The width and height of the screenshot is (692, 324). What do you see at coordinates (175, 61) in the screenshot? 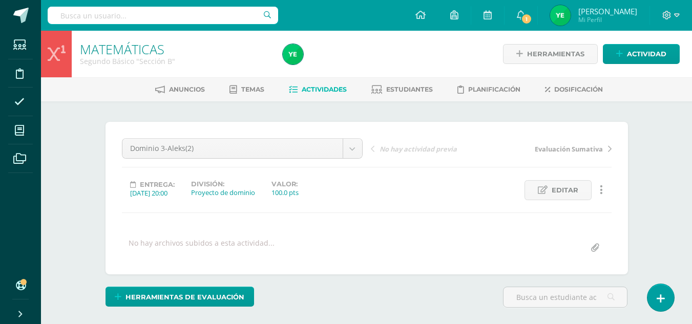
I see `div: Segundo Básico 'Sección B'` at bounding box center [175, 61].